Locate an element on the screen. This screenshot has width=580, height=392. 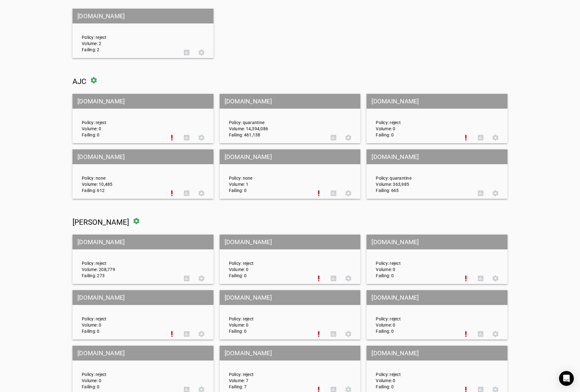
div: Policy: reject Volume: 2 Failing: 2 is located at coordinates (128, 33).